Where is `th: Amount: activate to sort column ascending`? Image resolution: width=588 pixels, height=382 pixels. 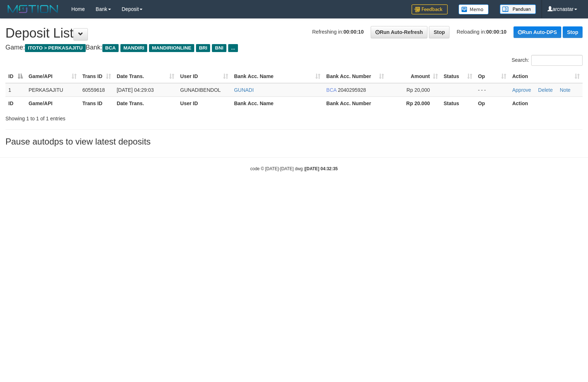
th: Amount: activate to sort column ascending is located at coordinates (414, 76).